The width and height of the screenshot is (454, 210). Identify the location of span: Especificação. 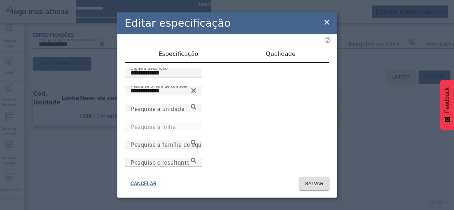
(178, 54).